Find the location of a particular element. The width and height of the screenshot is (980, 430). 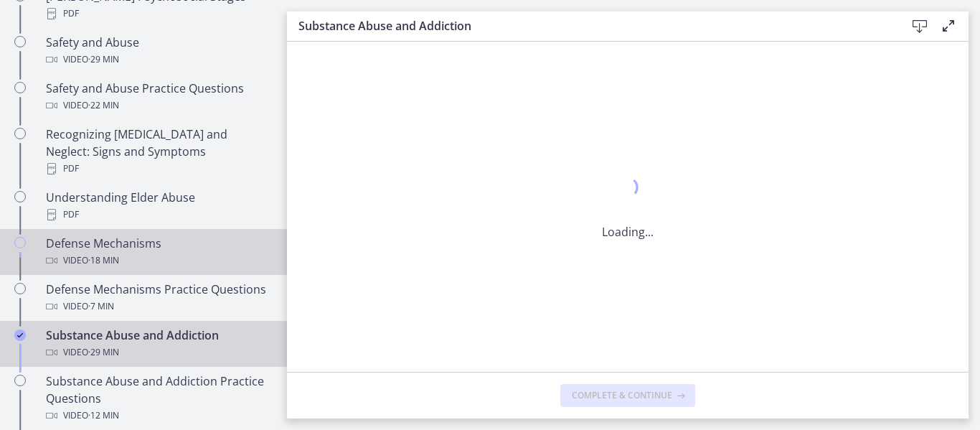

span: · 18 min is located at coordinates (103, 260).